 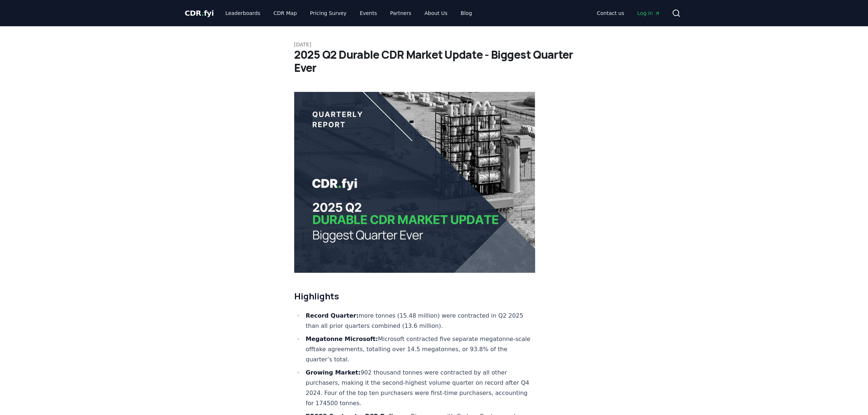 I want to click on a: CDR.fyi, so click(x=199, y=13).